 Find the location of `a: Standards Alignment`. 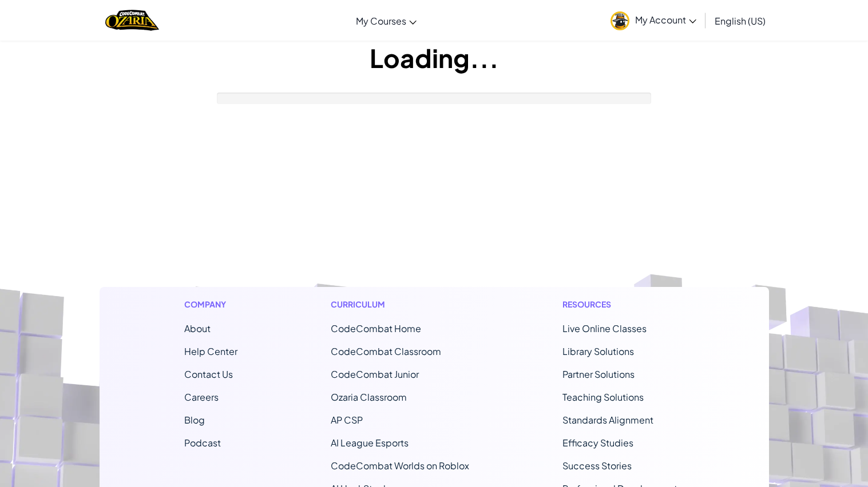

a: Standards Alignment is located at coordinates (607, 419).